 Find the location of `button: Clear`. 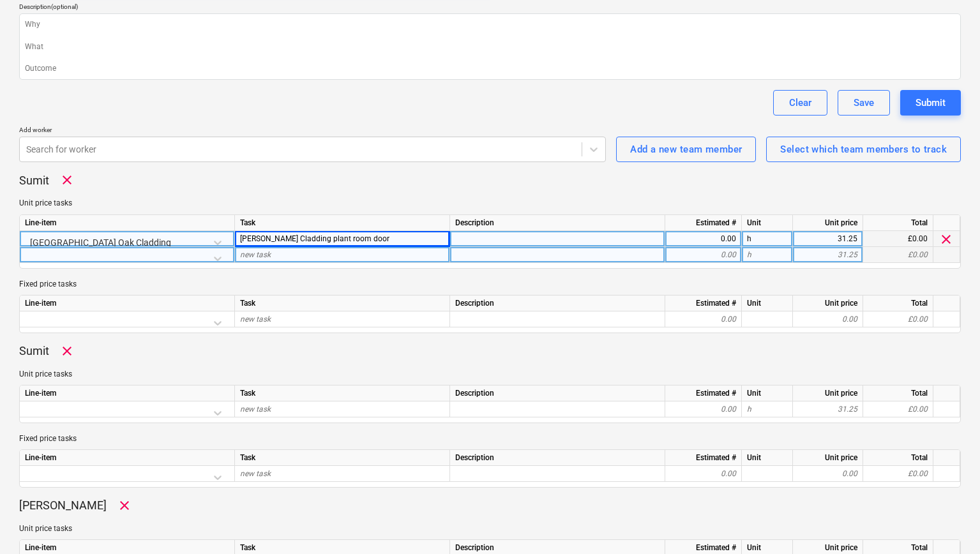

button: Clear is located at coordinates (800, 103).